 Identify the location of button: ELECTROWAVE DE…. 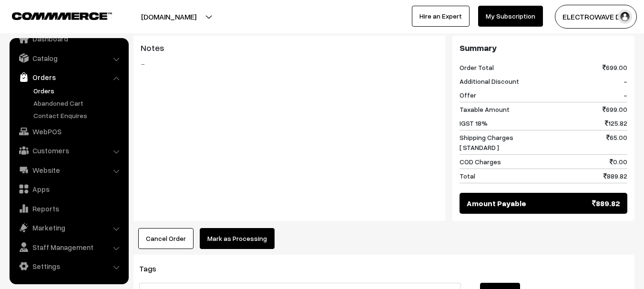
(596, 17).